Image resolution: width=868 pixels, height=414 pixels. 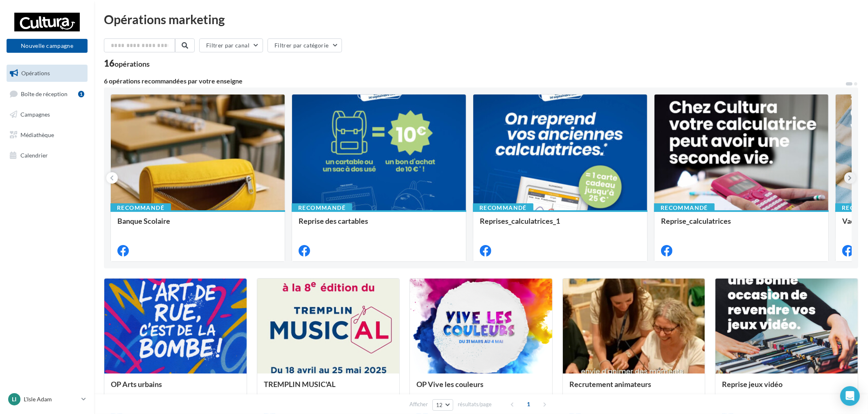 What do you see at coordinates (47, 46) in the screenshot?
I see `button: Nouvelle campagne` at bounding box center [47, 46].